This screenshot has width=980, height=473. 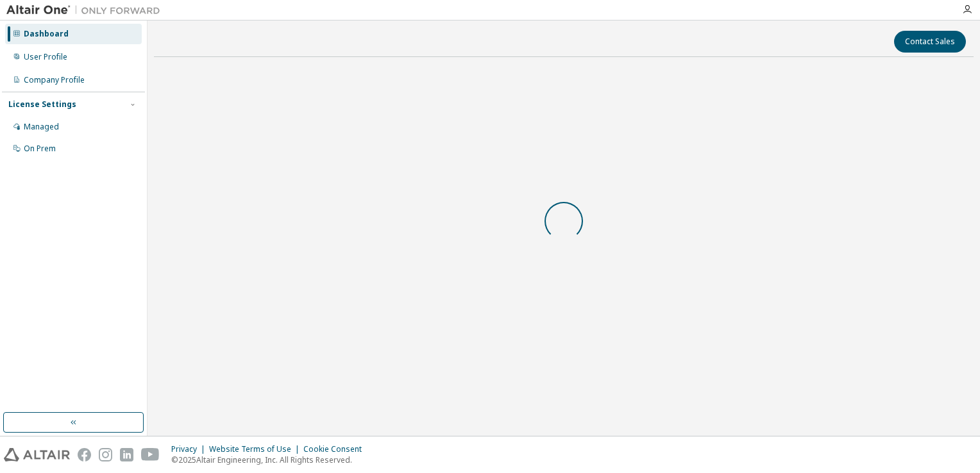 I want to click on div: Dashboard, so click(x=46, y=34).